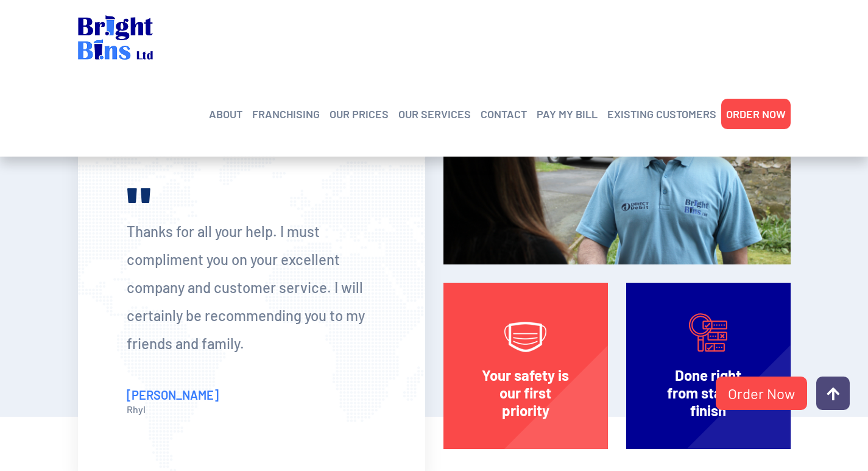 The height and width of the screenshot is (471, 868). I want to click on a: CONTACT, so click(503, 114).